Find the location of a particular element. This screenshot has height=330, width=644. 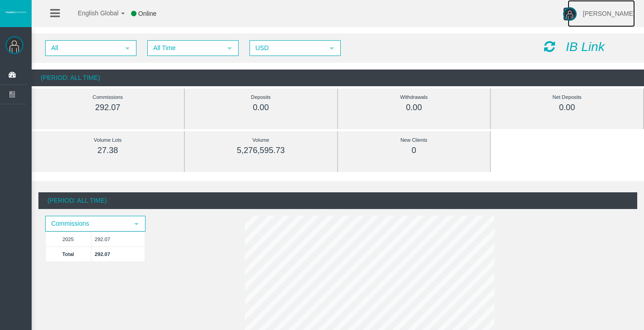

div: New Clients is located at coordinates (414, 140).